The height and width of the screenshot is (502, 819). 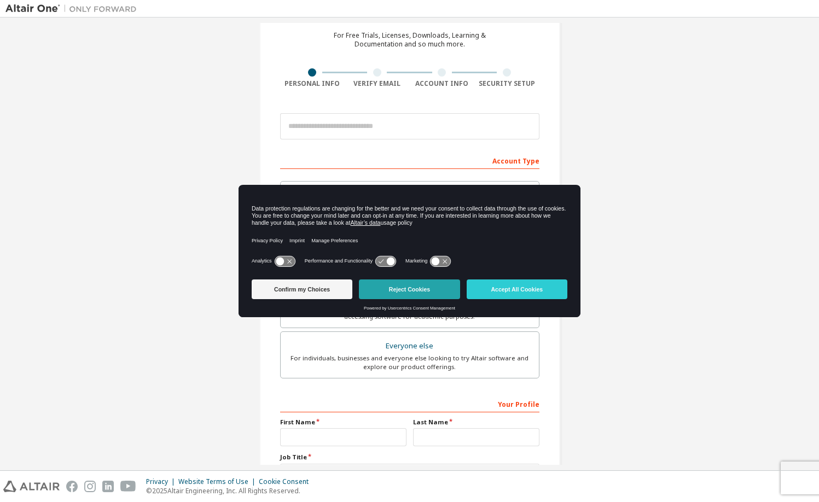 What do you see at coordinates (409, 18) in the screenshot?
I see `div: Create an Altair One Account` at bounding box center [409, 18].